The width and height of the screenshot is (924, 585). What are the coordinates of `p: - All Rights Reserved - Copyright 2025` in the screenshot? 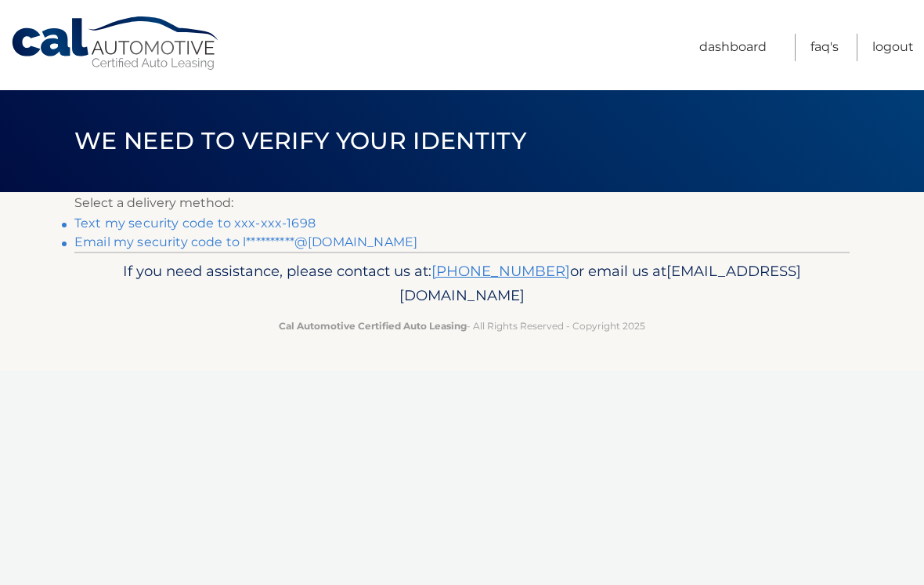 It's located at (462, 326).